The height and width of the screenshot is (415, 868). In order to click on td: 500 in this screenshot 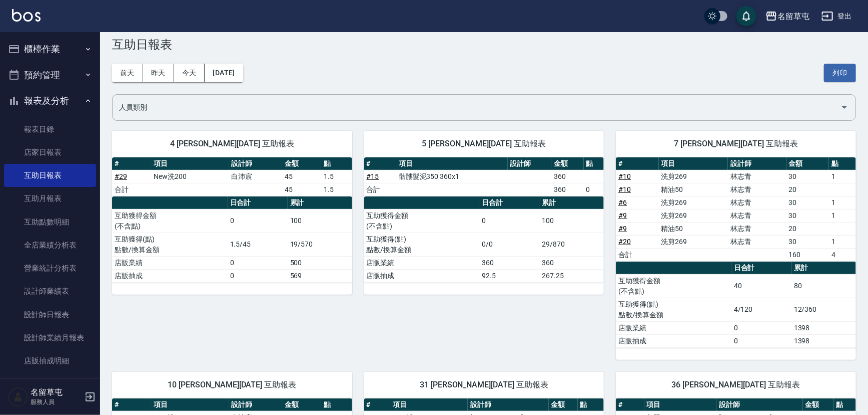, I will do `click(320, 262)`.